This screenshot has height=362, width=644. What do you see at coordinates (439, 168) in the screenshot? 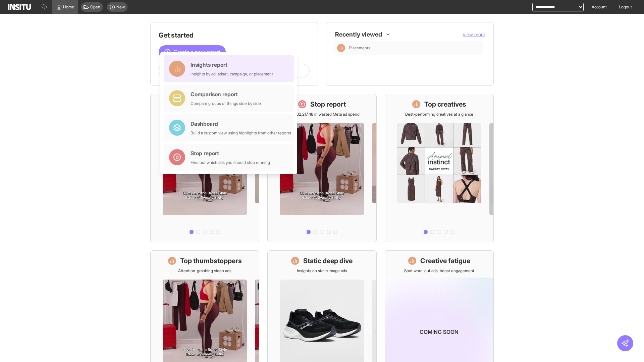
I see `a: Top creativesBest-performing creatives at a glance` at bounding box center [439, 168].